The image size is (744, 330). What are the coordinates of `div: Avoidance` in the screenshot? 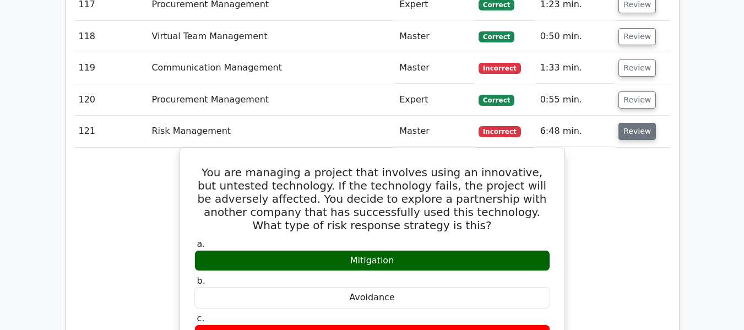 It's located at (373, 298).